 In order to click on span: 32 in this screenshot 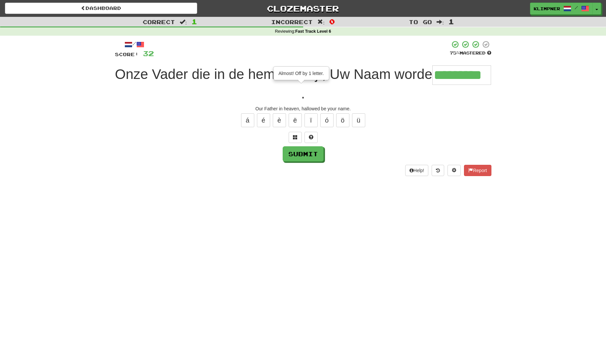, I will do `click(148, 53)`.